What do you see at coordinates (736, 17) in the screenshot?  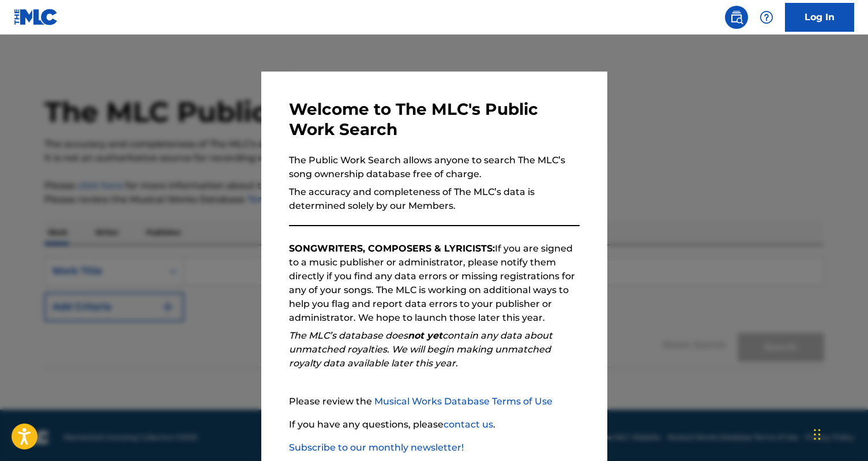 I see `a: Public Search` at bounding box center [736, 17].